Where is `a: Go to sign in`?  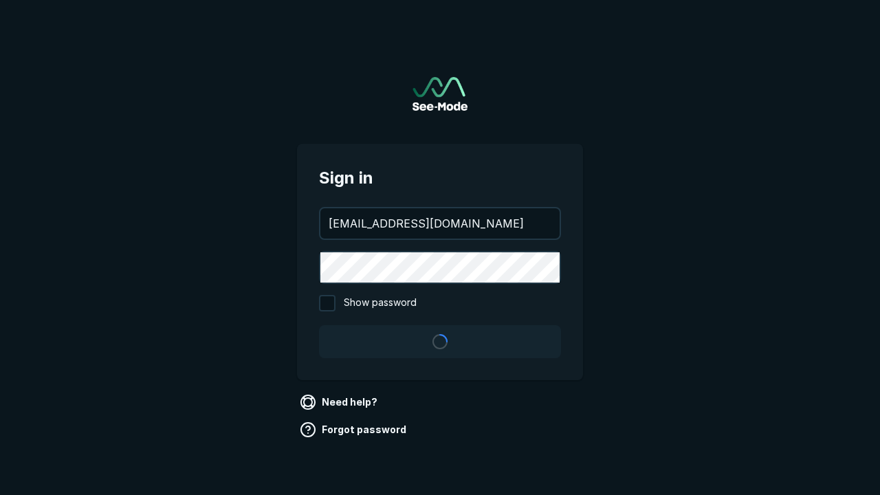 a: Go to sign in is located at coordinates (440, 94).